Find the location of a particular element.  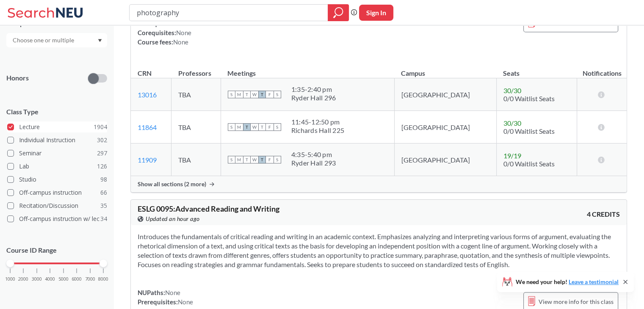

label: Studio is located at coordinates (57, 179).